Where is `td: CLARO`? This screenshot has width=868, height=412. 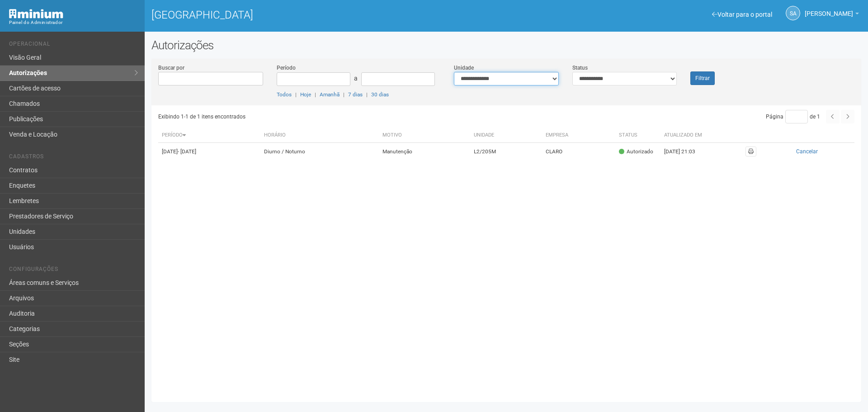
td: CLARO is located at coordinates (579, 152).